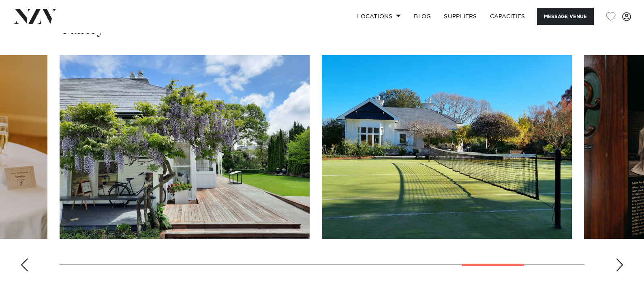 The image size is (644, 301). Describe the element at coordinates (379, 16) in the screenshot. I see `a: Locations` at that location.